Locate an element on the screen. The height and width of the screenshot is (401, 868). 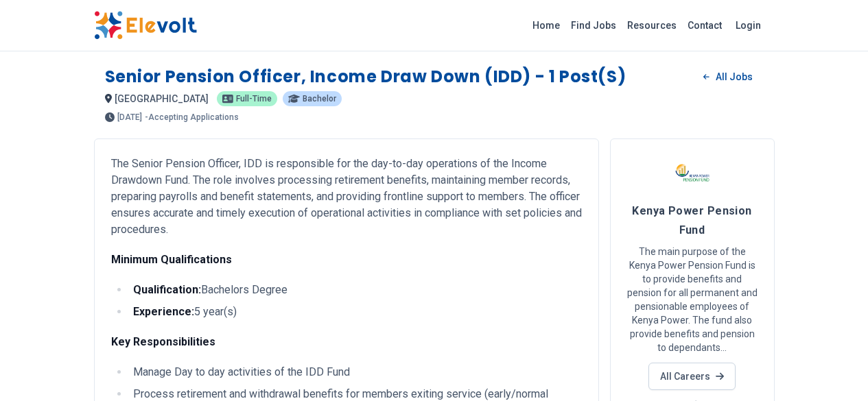
a: All Jobs is located at coordinates (728, 77).